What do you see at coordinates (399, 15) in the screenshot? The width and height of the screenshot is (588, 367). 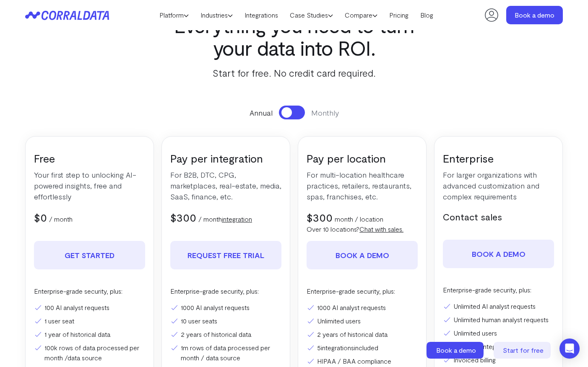 I see `a: Pricing` at bounding box center [399, 15].